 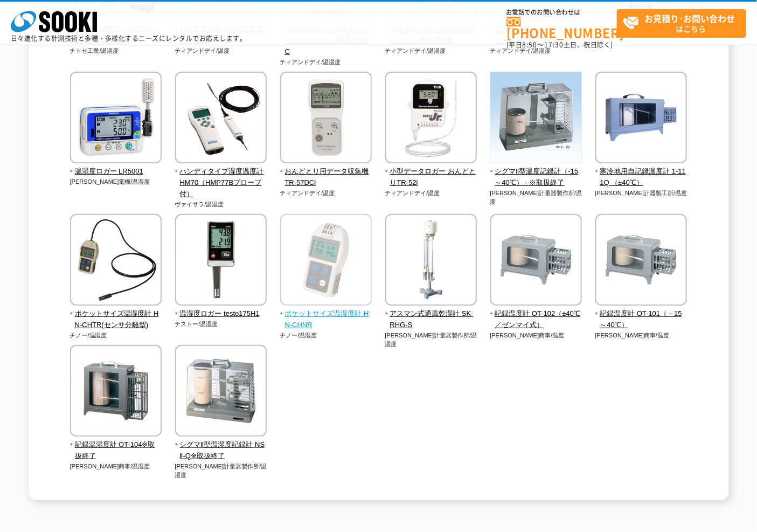 I want to click on a: ポケットサイズ温湿度計 HN-CHNR, so click(x=326, y=314).